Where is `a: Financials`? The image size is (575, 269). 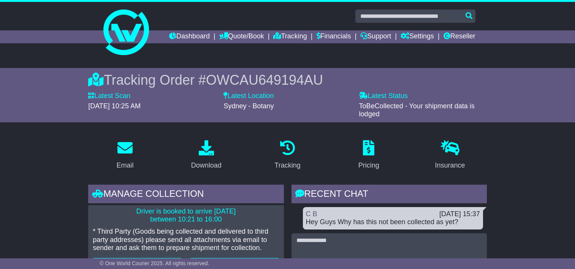 a: Financials is located at coordinates (334, 37).